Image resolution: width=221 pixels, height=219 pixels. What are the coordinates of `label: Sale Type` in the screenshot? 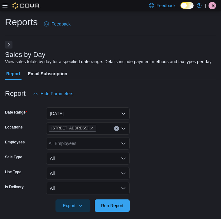 It's located at (13, 157).